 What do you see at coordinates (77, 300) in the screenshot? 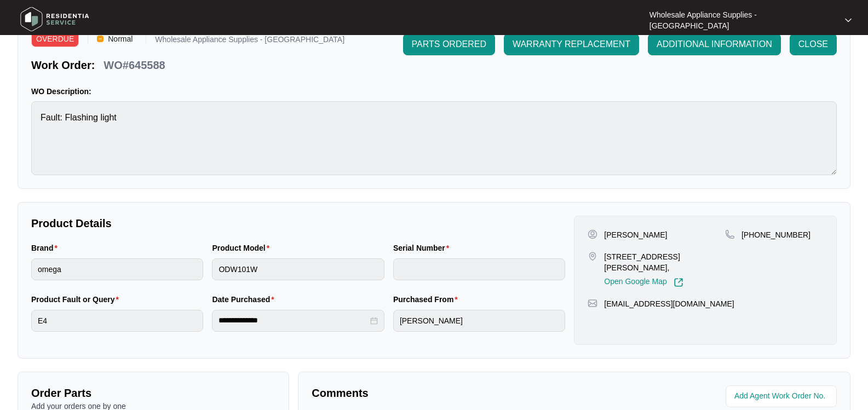
I see `label: Product Fault or Query` at bounding box center [77, 300].